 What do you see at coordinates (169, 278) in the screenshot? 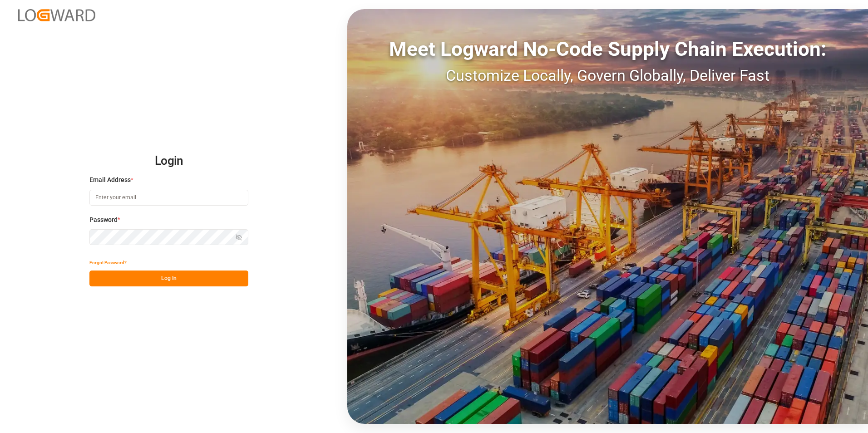
I see `button: Log In` at bounding box center [169, 278].